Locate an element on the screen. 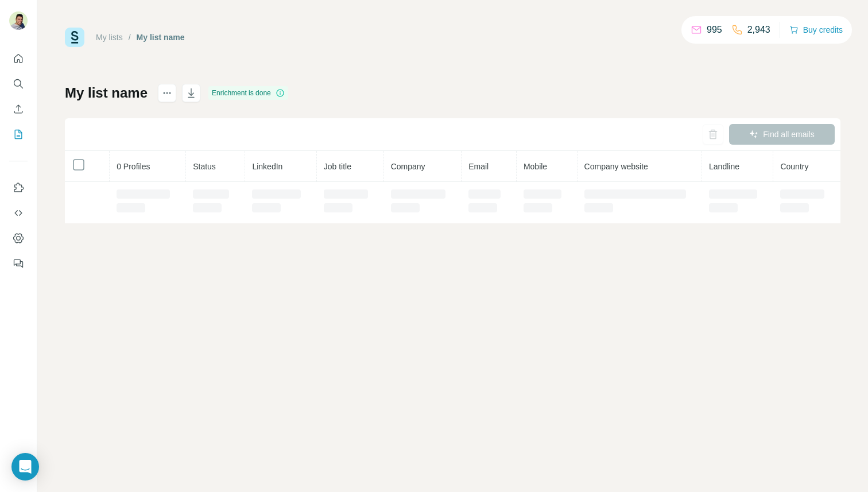 The height and width of the screenshot is (492, 868). button: Feedback is located at coordinates (18, 264).